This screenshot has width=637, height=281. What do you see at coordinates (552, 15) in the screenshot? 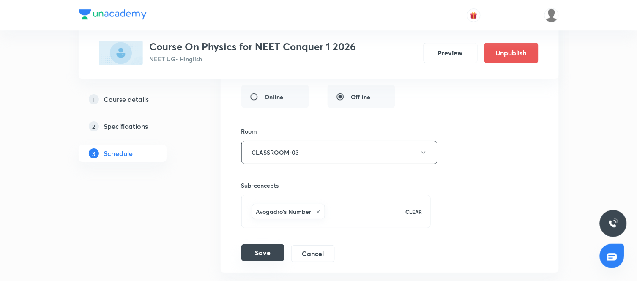
I see `img: Md Khalid Hasan Ansari` at bounding box center [552, 15].